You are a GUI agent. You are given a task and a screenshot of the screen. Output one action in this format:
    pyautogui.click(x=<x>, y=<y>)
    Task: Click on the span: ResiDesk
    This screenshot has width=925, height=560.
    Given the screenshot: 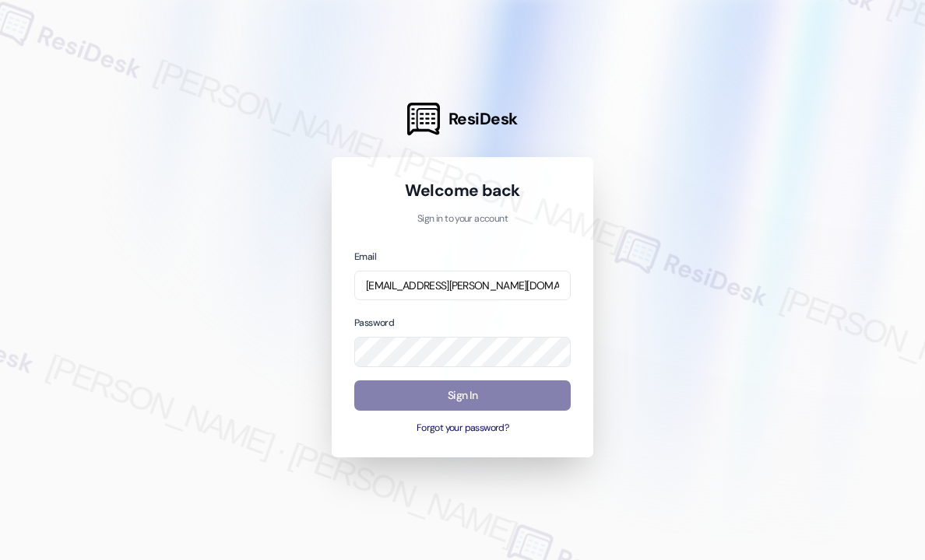 What is the action you would take?
    pyautogui.click(x=483, y=119)
    